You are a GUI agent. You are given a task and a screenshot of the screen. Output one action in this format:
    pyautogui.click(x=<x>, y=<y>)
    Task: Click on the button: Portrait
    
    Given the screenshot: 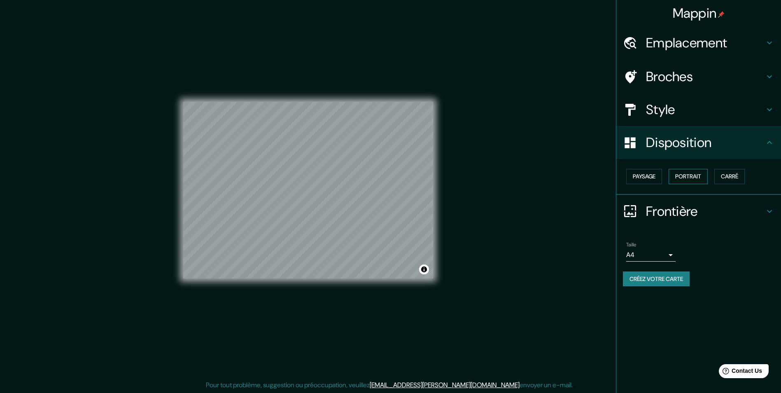 What is the action you would take?
    pyautogui.click(x=688, y=176)
    